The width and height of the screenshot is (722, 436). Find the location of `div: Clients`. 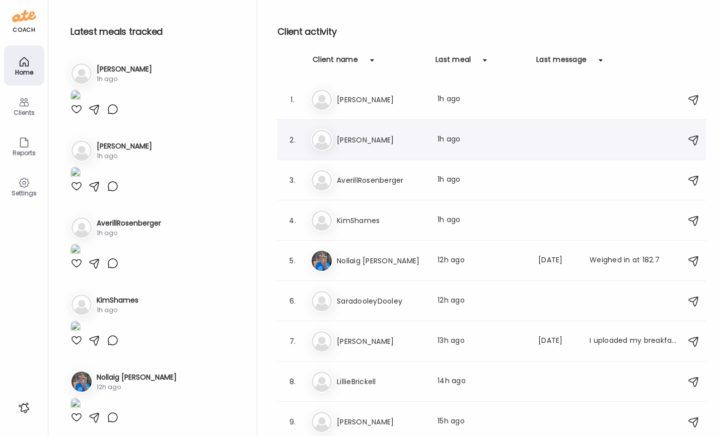

div: Clients is located at coordinates (24, 112).